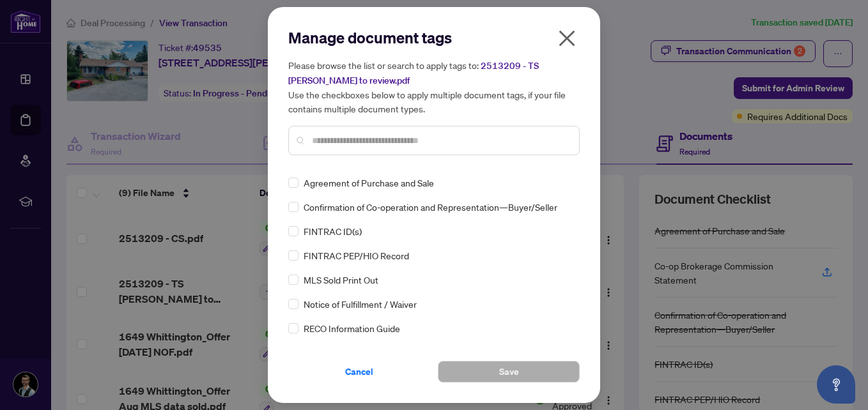 This screenshot has height=410, width=868. What do you see at coordinates (567, 38) in the screenshot?
I see `span: close` at bounding box center [567, 38].